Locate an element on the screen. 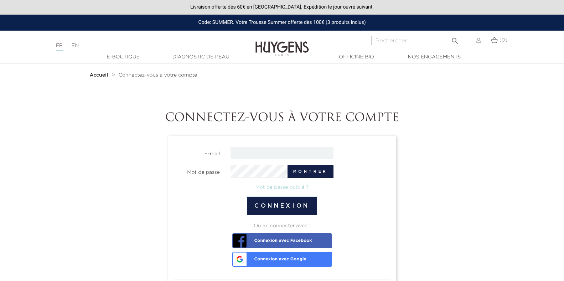  label: E-mail is located at coordinates (197, 152).